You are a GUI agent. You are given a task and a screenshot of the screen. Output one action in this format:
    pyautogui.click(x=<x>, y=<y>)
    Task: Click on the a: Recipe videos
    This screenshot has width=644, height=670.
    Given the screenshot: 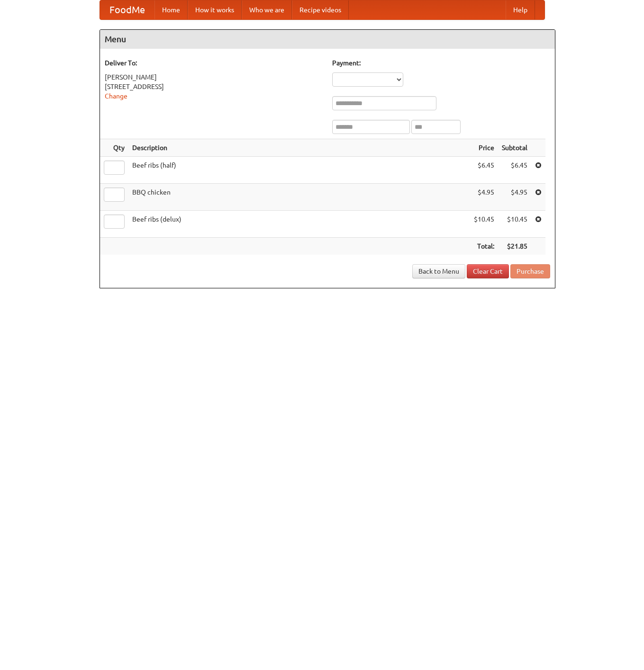 What is the action you would take?
    pyautogui.click(x=321, y=10)
    